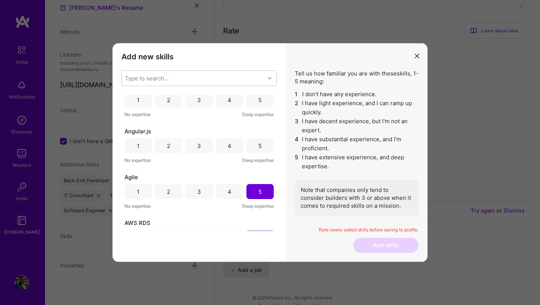 The height and width of the screenshot is (305, 540). I want to click on li: I have extensive experience, and deep expertise., so click(357, 162).